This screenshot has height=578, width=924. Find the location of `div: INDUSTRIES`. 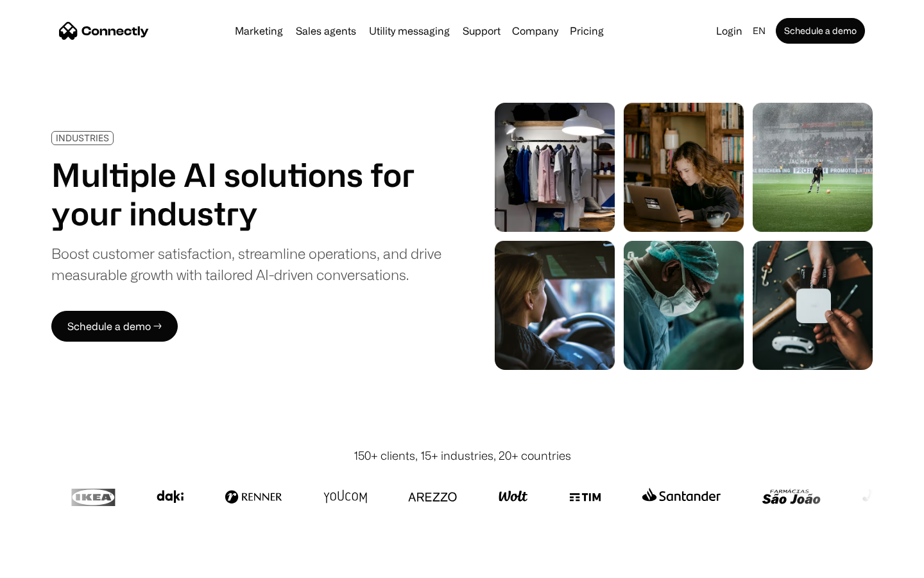

div: INDUSTRIES is located at coordinates (82, 137).